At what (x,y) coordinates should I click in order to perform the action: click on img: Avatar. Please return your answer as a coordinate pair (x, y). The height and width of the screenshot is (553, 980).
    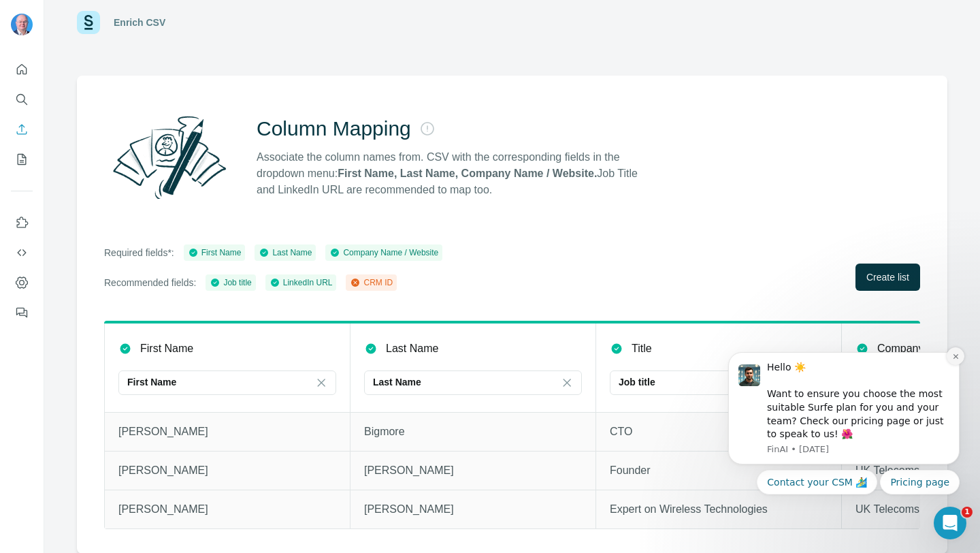
    Looking at the image, I should click on (22, 24).